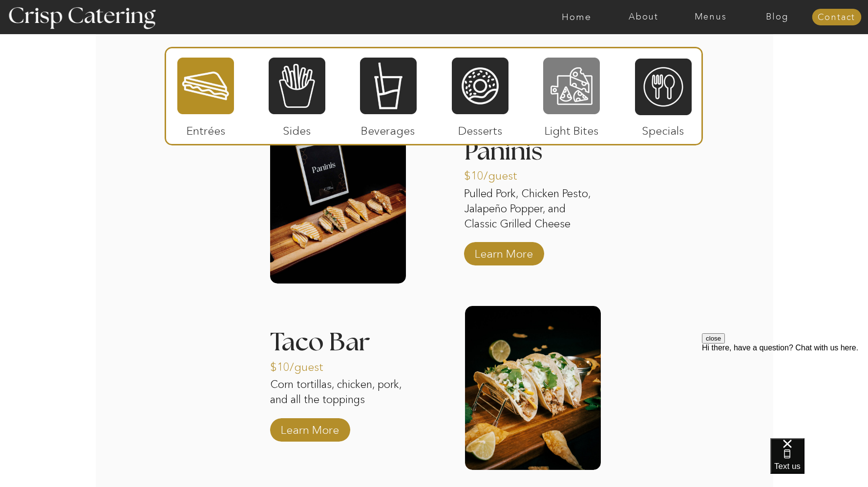  What do you see at coordinates (338, 400) in the screenshot?
I see `p: Corn tortillas, chicken, pork, and all the toppings` at bounding box center [338, 400].